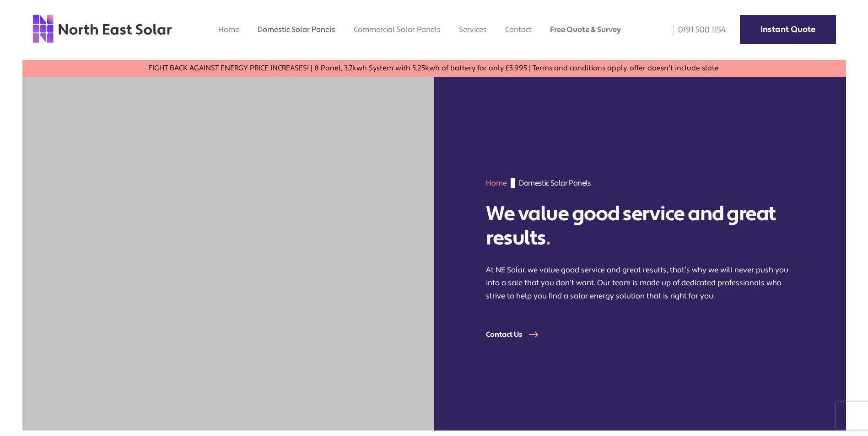  Describe the element at coordinates (697, 30) in the screenshot. I see `a: 0191 500 1154` at that location.